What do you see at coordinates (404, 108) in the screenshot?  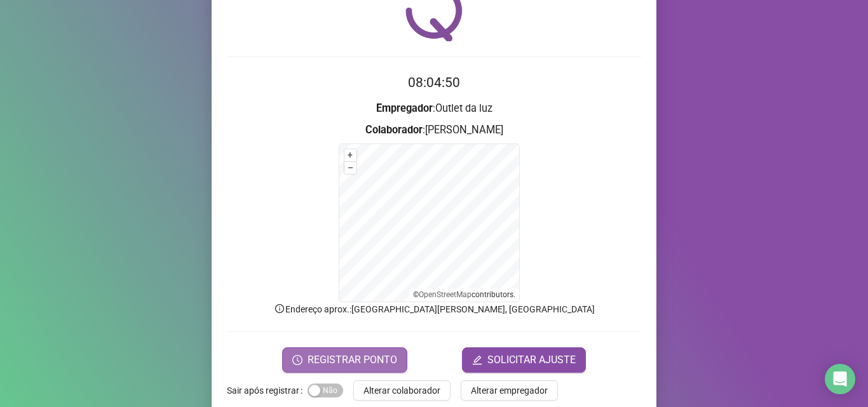 I see `strong: Empregador` at bounding box center [404, 108].